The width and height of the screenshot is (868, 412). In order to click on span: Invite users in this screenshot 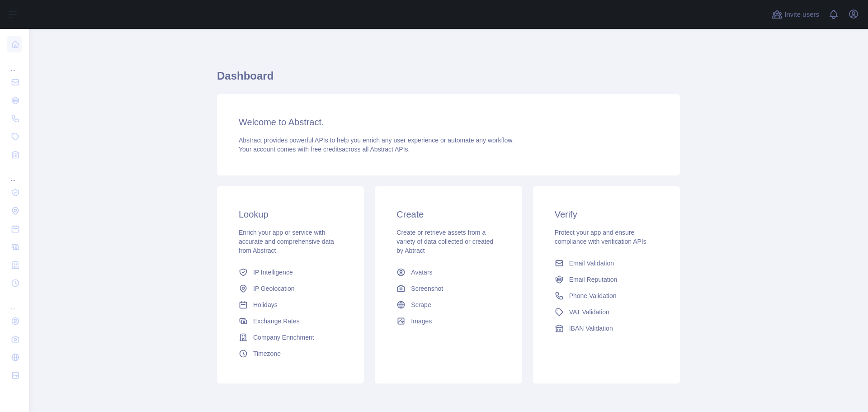, I will do `click(801, 14)`.